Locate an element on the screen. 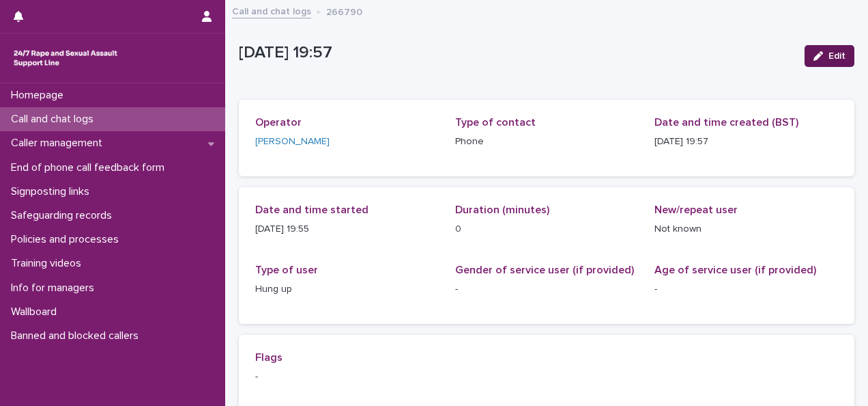 Image resolution: width=868 pixels, height=406 pixels. span: Age of service user (if provided) is located at coordinates (735, 270).